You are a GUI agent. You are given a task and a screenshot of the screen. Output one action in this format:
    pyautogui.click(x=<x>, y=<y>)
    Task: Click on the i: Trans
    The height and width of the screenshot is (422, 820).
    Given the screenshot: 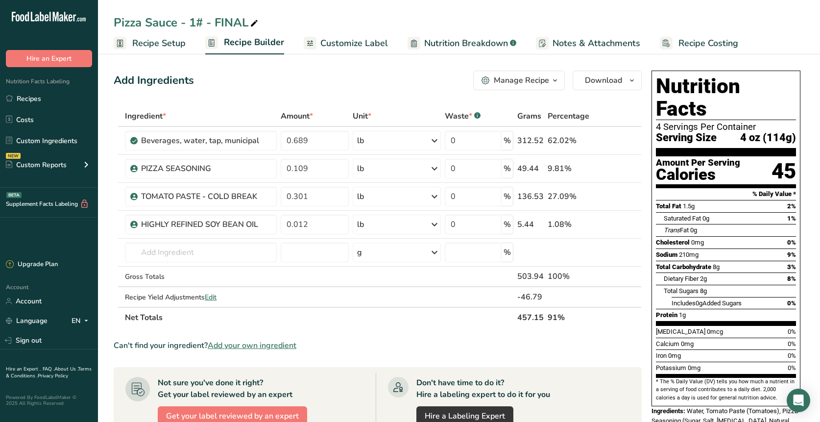 What is the action you would take?
    pyautogui.click(x=671, y=230)
    